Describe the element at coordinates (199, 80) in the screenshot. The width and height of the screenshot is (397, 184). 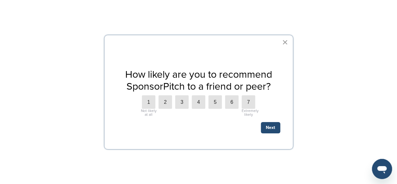
I see `p: How likely are you to recommend SponsorPitch to a friend or peer?` at that location.